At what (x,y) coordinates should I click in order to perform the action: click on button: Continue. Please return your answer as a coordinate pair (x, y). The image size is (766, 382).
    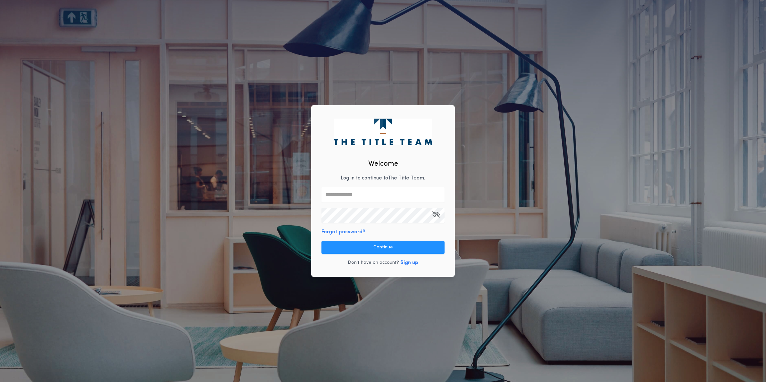
    Looking at the image, I should click on (383, 248).